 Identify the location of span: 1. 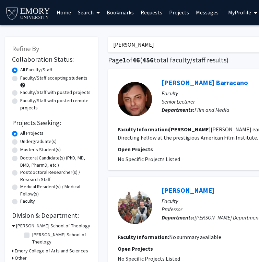
(124, 60).